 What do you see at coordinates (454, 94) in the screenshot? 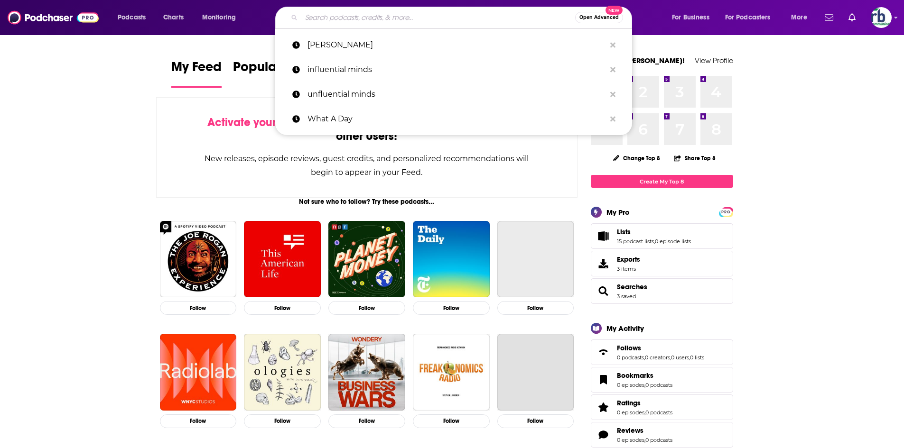
I see `a: unfluential minds` at bounding box center [454, 94].